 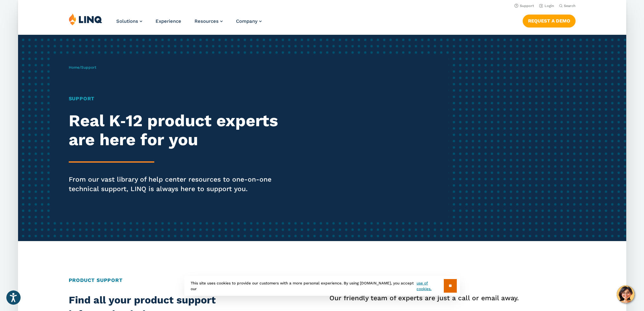 What do you see at coordinates (247, 21) in the screenshot?
I see `span: Company` at bounding box center [247, 21].